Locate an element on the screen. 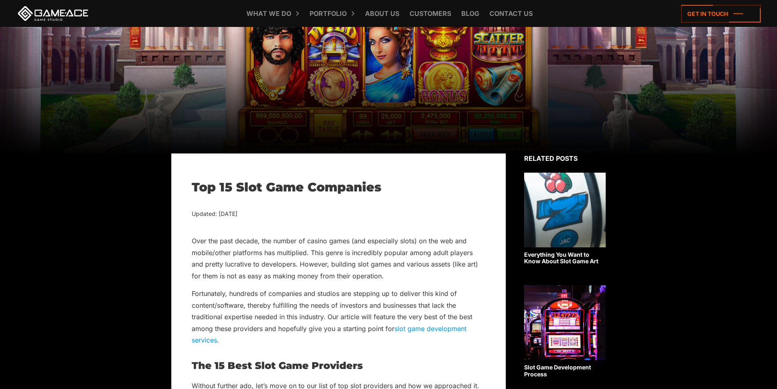  h2: The 15 Best Slot Game Providers is located at coordinates (339, 366).